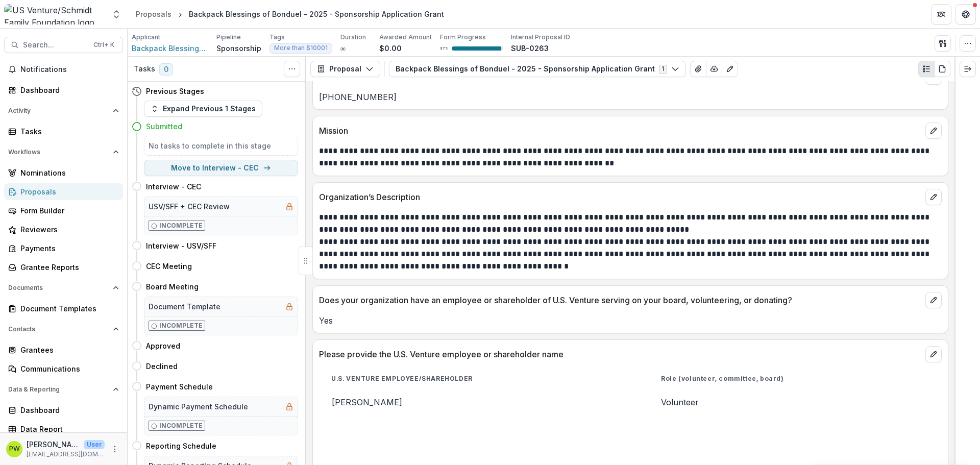  I want to click on p: 97 %, so click(443, 48).